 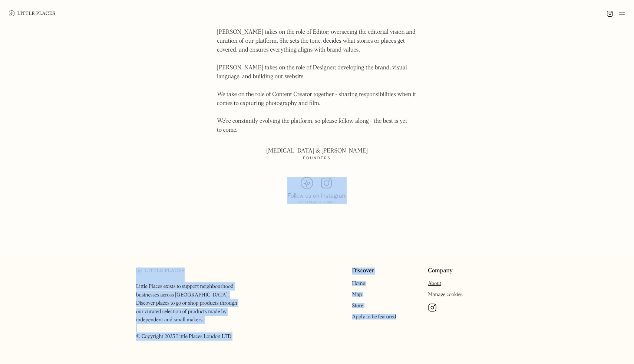 What do you see at coordinates (358, 306) in the screenshot?
I see `a: Store` at bounding box center [358, 306].